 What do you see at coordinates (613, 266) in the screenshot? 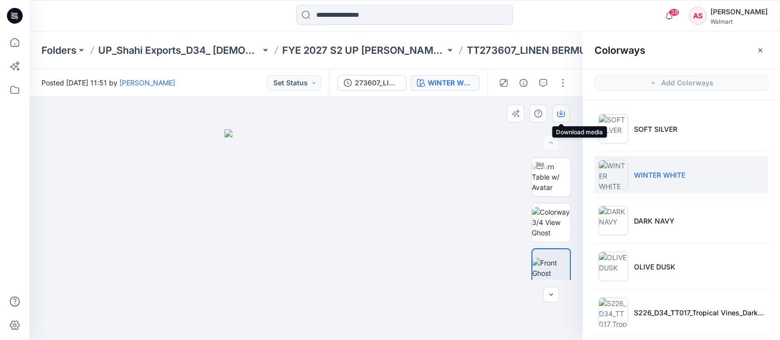
I see `img: OLIVE DUSK` at bounding box center [613, 266].